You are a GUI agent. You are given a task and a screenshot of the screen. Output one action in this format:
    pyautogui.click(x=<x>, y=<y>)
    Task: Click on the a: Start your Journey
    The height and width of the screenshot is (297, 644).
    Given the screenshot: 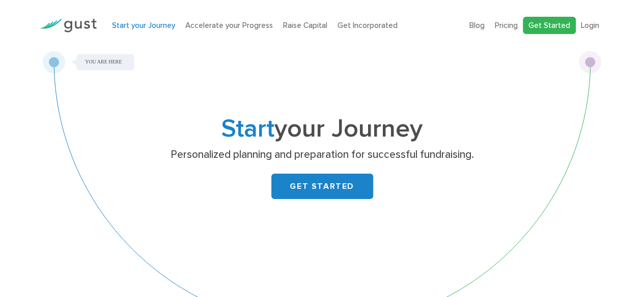 What is the action you would take?
    pyautogui.click(x=144, y=25)
    